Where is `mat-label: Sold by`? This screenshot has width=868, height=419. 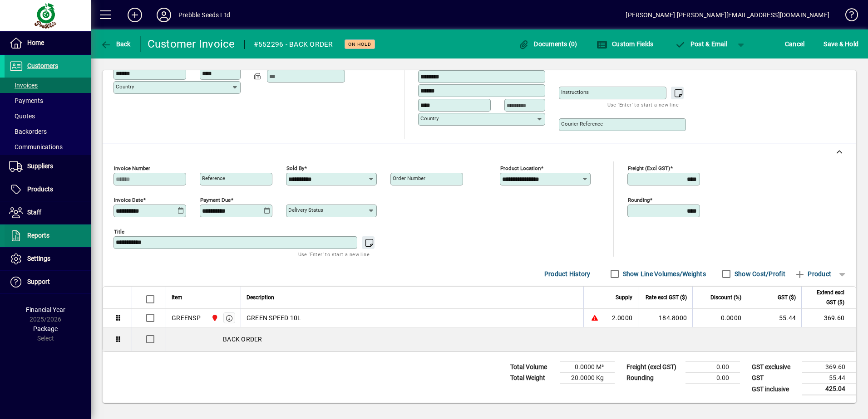 mat-label: Sold by is located at coordinates (295, 169).